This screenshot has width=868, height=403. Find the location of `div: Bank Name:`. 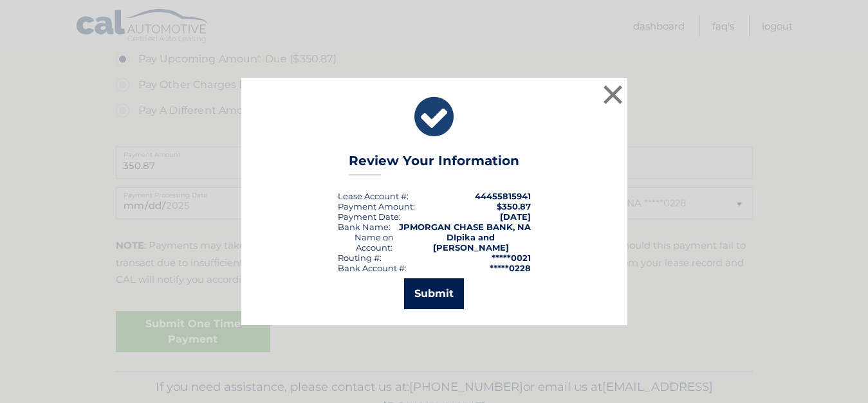

div: Bank Name: is located at coordinates (364, 227).